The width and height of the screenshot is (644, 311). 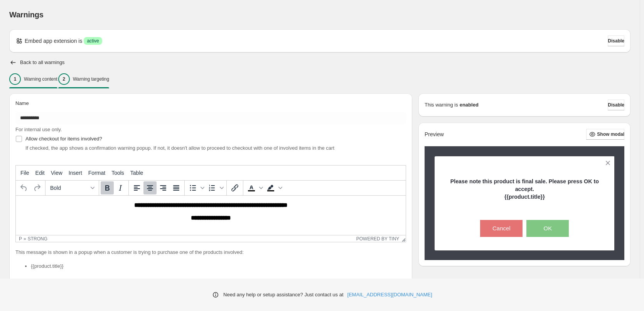 What do you see at coordinates (25, 173) in the screenshot?
I see `span: File` at bounding box center [25, 173].